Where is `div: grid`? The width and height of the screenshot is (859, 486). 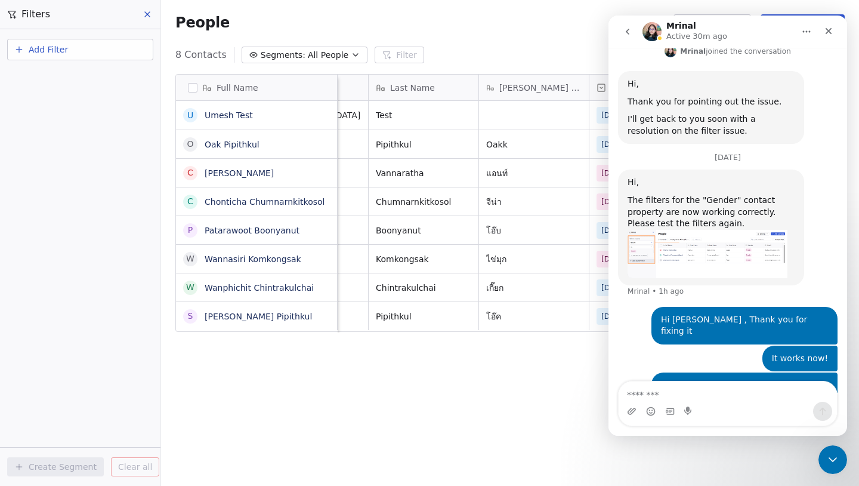
div: grid is located at coordinates (257, 287).